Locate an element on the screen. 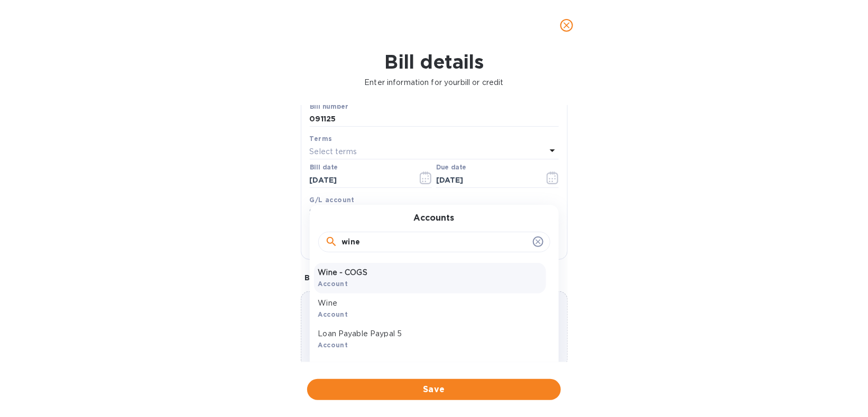  label: Bill date is located at coordinates (324, 168).